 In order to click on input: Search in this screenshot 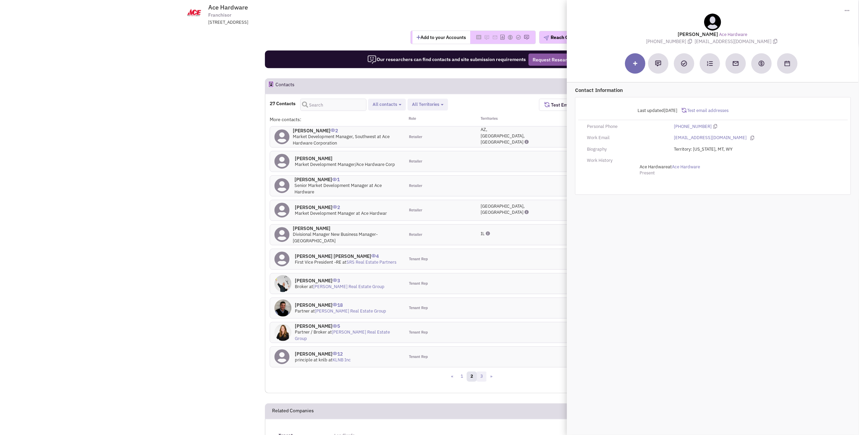, I will do `click(333, 105)`.